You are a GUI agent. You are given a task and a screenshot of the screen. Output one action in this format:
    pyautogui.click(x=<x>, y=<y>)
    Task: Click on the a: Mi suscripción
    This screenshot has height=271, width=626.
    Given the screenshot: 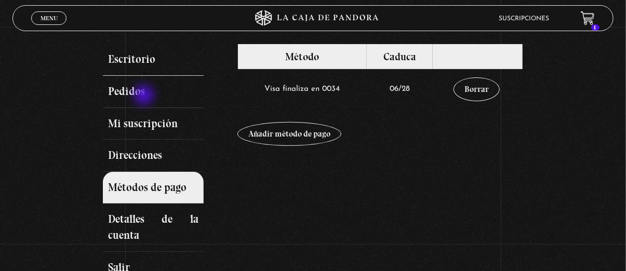 What is the action you would take?
    pyautogui.click(x=153, y=124)
    